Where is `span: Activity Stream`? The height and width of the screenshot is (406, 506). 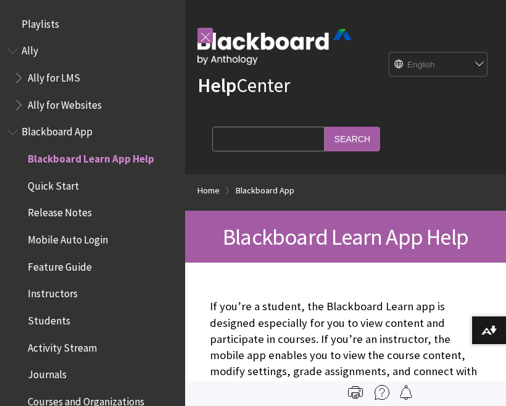 span: Activity Stream is located at coordinates (62, 345).